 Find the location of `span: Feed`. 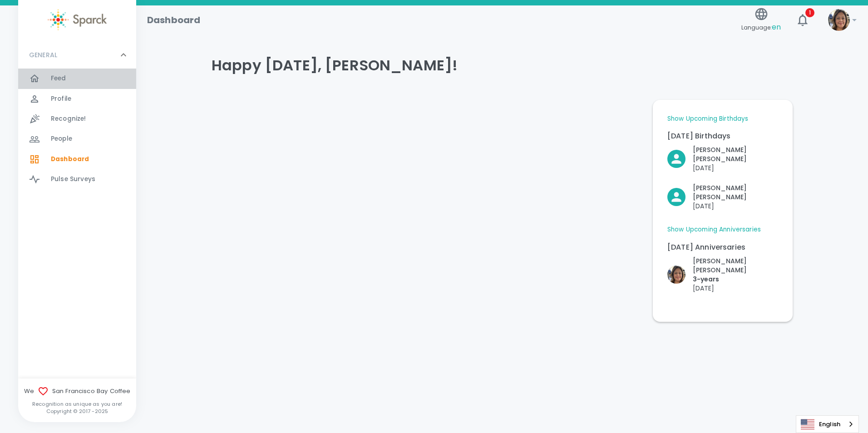

span: Feed is located at coordinates (58, 78).